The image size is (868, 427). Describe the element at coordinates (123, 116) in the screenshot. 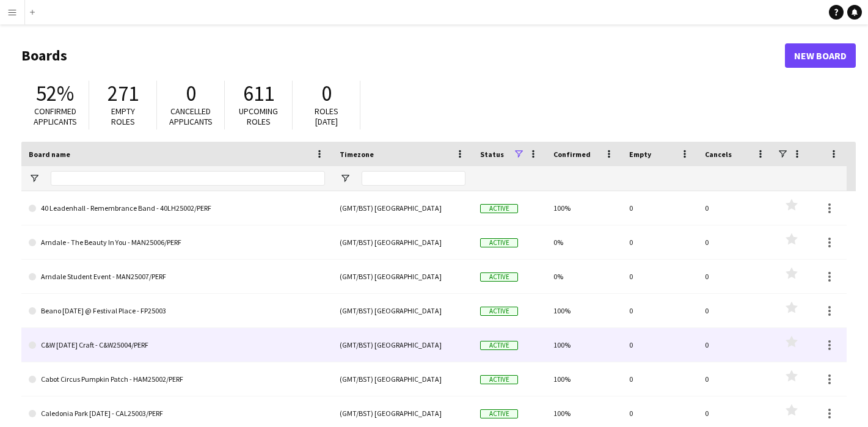

I see `span: Empty roles` at that location.